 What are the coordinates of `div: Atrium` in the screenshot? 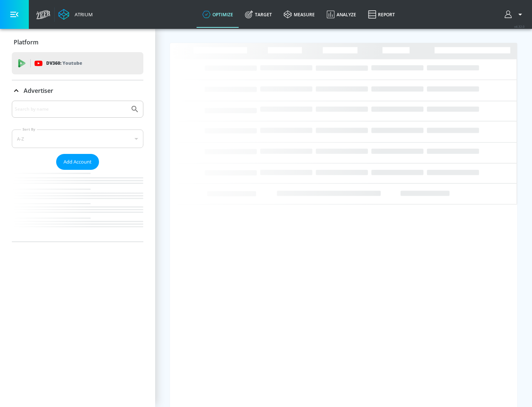 It's located at (82, 14).